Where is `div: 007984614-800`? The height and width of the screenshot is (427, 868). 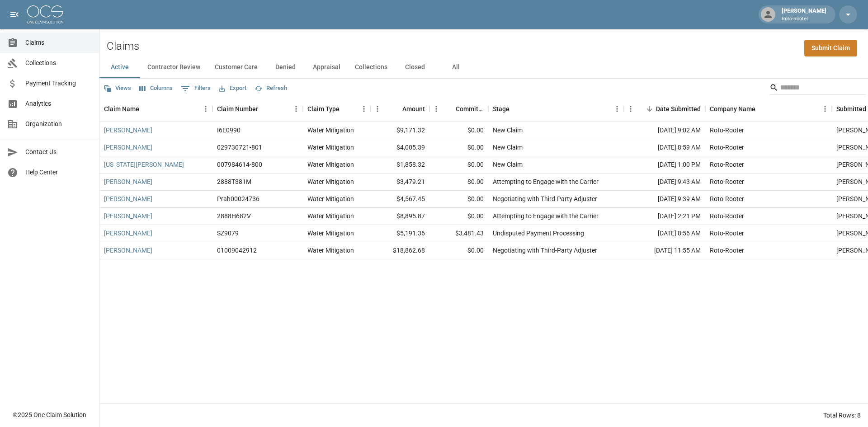
div: 007984614-800 is located at coordinates (239, 164).